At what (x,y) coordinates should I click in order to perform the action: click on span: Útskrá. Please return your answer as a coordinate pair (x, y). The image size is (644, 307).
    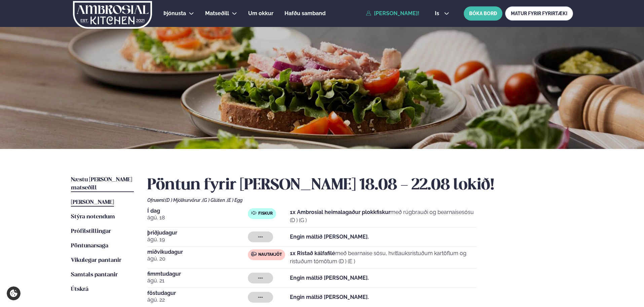
    Looking at the image, I should click on (80, 289).